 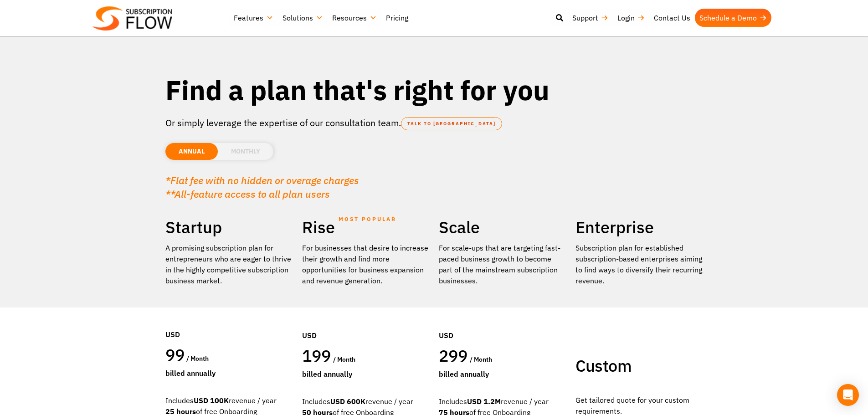 What do you see at coordinates (434, 89) in the screenshot?
I see `h1: Find a plan that's right for you` at bounding box center [434, 89].